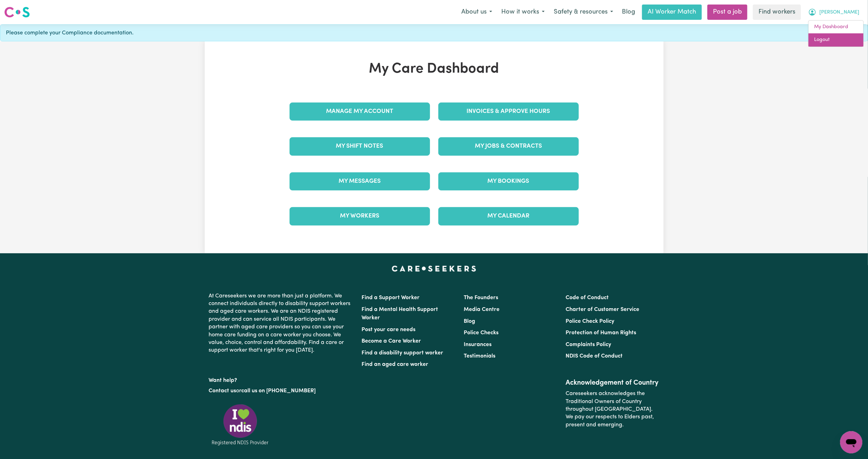 Image resolution: width=868 pixels, height=459 pixels. Describe the element at coordinates (509, 146) in the screenshot. I see `a: My Jobs & Contracts` at that location.